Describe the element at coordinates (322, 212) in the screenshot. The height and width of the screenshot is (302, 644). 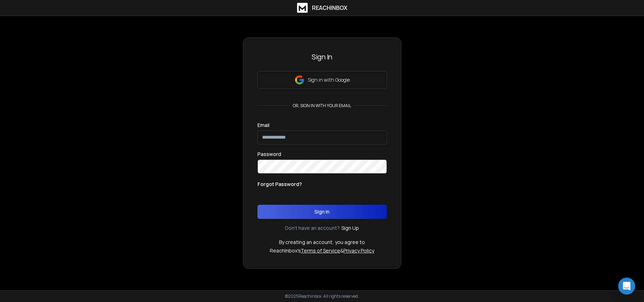
I see `button: Sign In` at that location.